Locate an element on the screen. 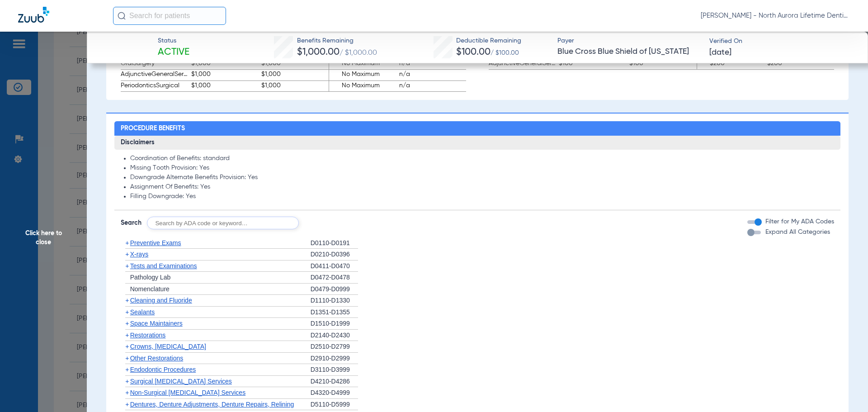  span: Dentures, Denture Adjustments, Denture Repairs, Relining is located at coordinates (212, 404).